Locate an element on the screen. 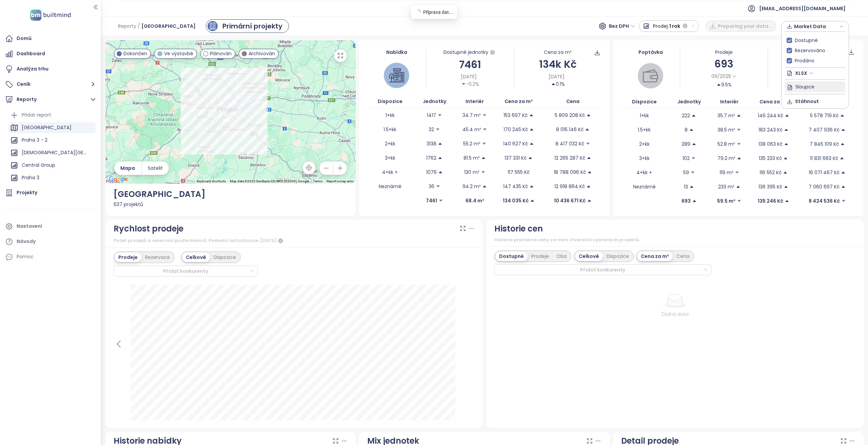 The image size is (868, 445). div: Projekty is located at coordinates (27, 192).